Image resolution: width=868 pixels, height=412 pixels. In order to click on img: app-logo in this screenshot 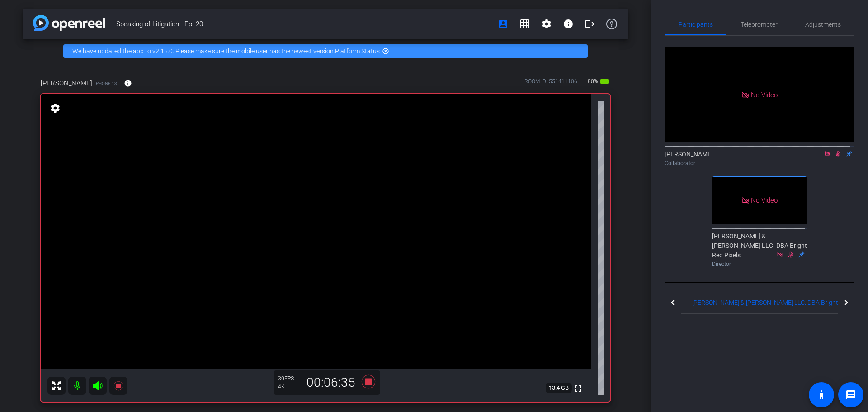, I will do `click(69, 22)`.